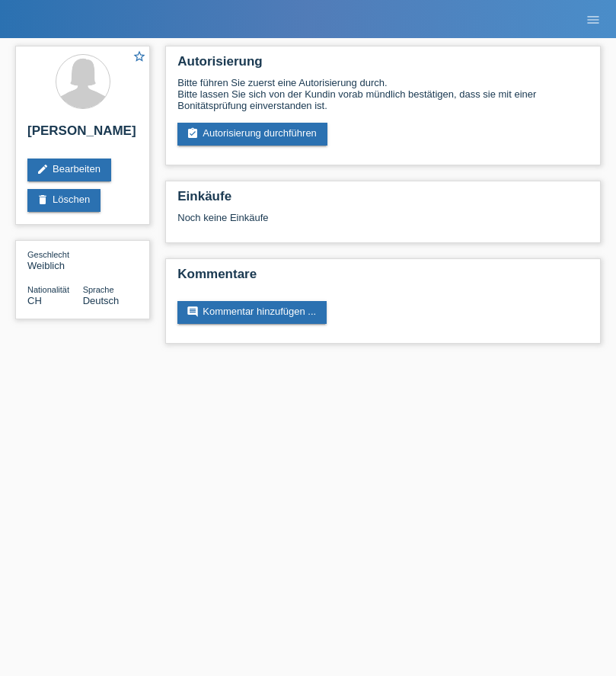 The image size is (616, 676). What do you see at coordinates (42, 169) in the screenshot?
I see `i: edit` at bounding box center [42, 169].